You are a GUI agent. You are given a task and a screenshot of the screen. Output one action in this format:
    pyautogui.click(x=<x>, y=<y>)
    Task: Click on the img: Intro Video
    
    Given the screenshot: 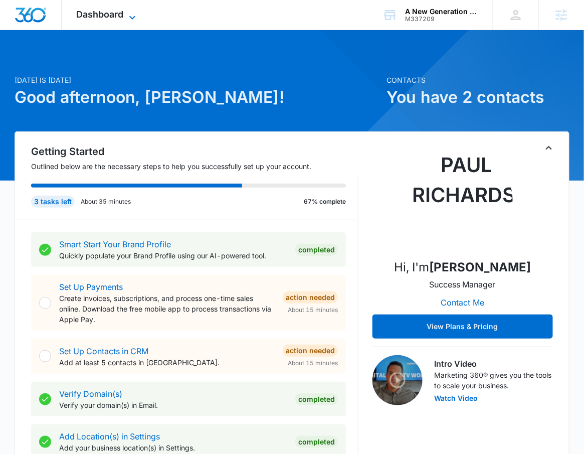 What is the action you would take?
    pyautogui.click(x=398, y=380)
    